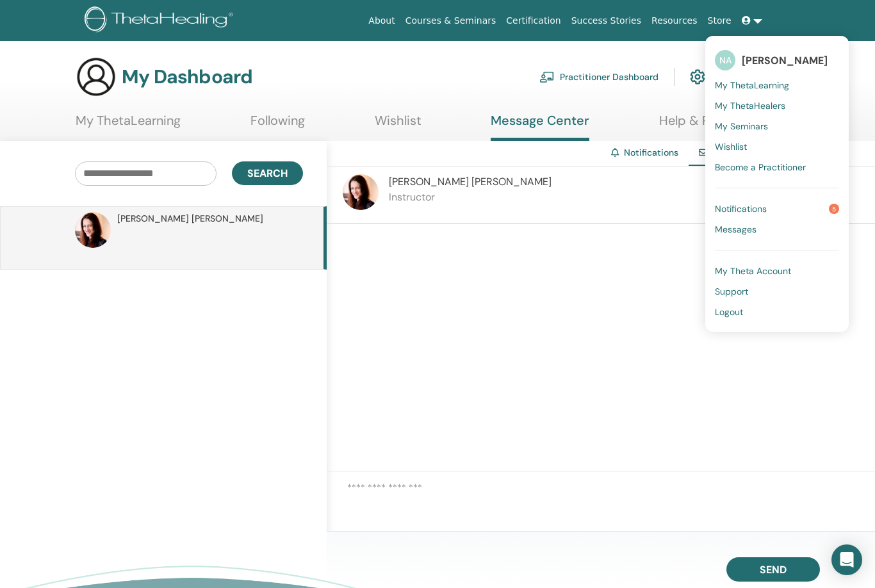 This screenshot has width=875, height=588. I want to click on span: 5, so click(834, 208).